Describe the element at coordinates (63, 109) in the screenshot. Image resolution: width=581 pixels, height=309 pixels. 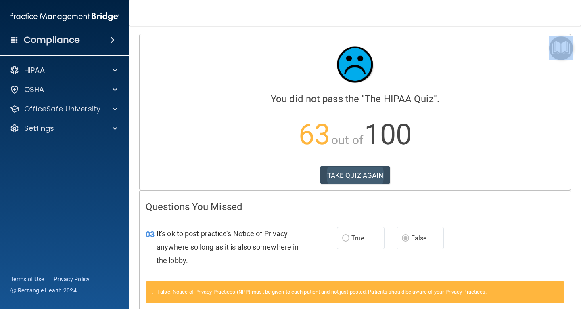
I see `a: OfficeSafe University` at that location.